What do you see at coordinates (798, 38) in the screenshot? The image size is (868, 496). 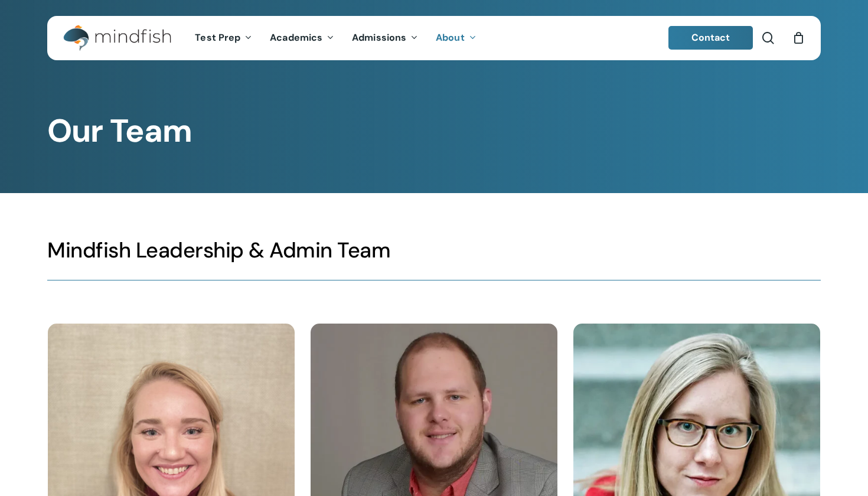 I see `a: Cart` at bounding box center [798, 38].